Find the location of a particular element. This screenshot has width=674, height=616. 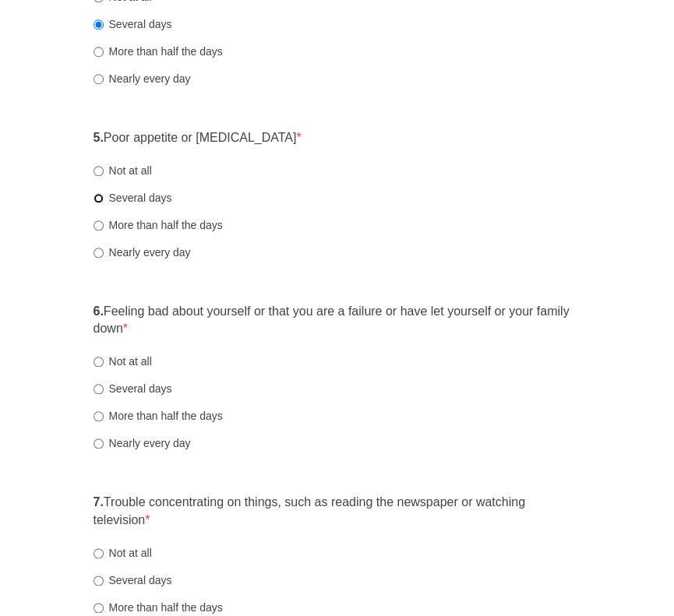

label: Trouble concentrating on things, such as reading the newspaper or watching television is located at coordinates (337, 512).